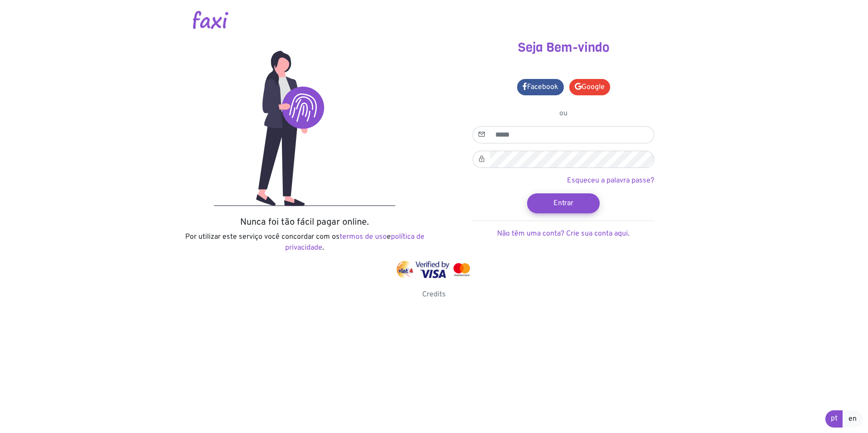  What do you see at coordinates (305, 223) in the screenshot?
I see `h5: Nunca foi tão fácil pagar online.` at bounding box center [305, 223].